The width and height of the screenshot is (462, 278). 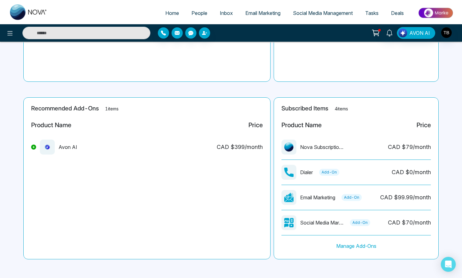 I want to click on p: Dialer, so click(x=306, y=172).